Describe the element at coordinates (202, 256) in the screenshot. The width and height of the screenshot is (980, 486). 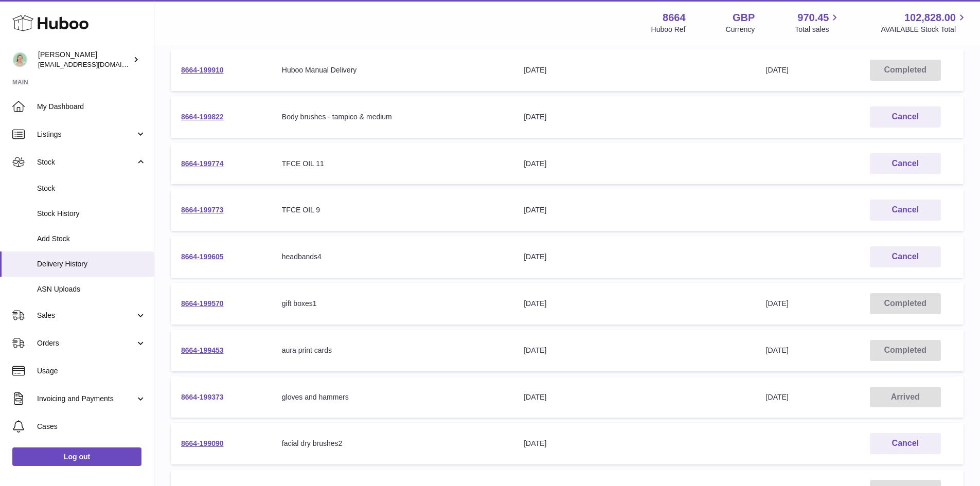
I see `a: 8664-199605` at that location.